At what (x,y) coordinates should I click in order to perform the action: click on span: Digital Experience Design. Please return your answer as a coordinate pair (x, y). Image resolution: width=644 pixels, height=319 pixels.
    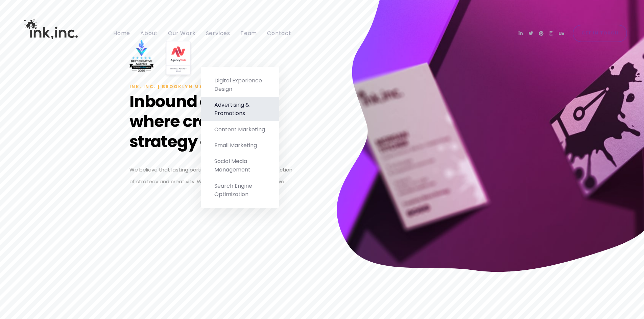
    Looking at the image, I should click on (238, 85).